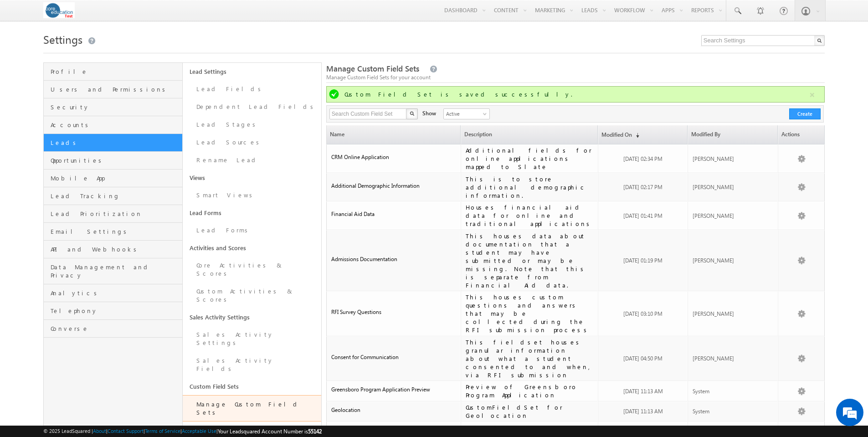 The width and height of the screenshot is (868, 437). Describe the element at coordinates (365, 357) in the screenshot. I see `span: Consent for Communication` at that location.